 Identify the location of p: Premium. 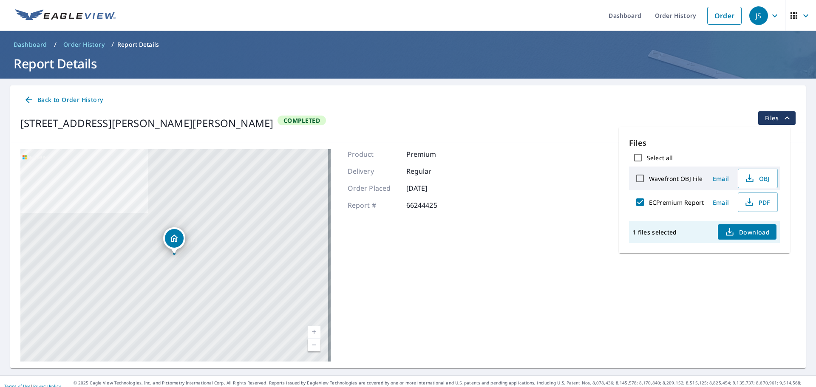
(432, 154).